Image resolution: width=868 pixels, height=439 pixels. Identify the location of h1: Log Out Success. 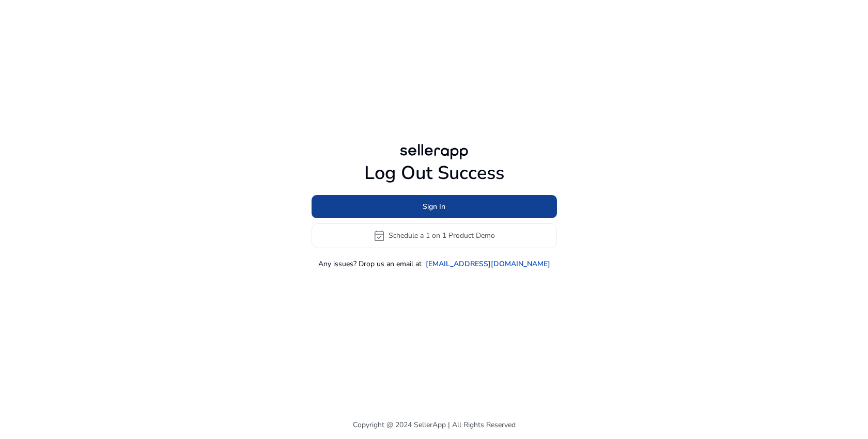
(434, 173).